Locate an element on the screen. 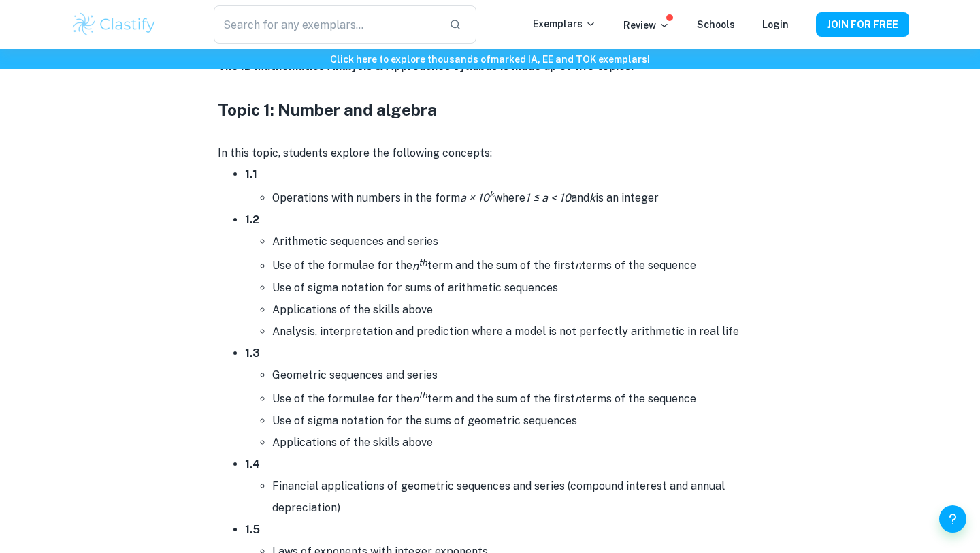 The image size is (980, 553). h6: Click here to explore thousands of marked IA, EE and TOK exemplars ! is located at coordinates (490, 59).